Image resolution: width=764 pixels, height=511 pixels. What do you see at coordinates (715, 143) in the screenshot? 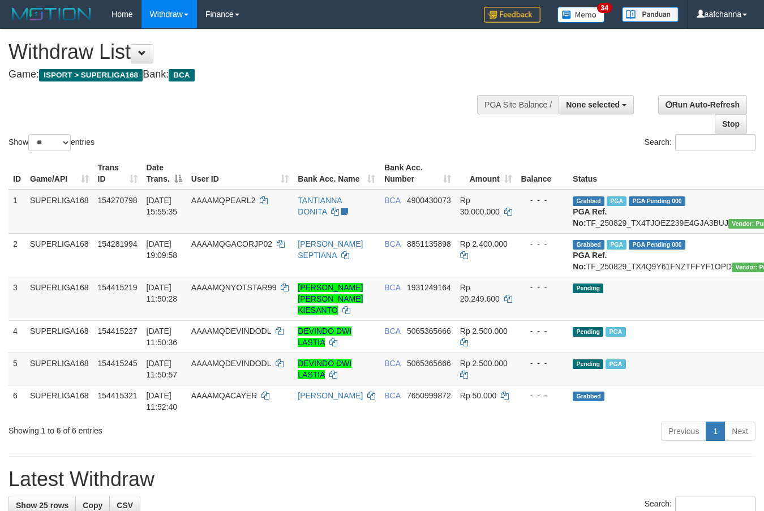
I see `input: Search:` at bounding box center [715, 143].